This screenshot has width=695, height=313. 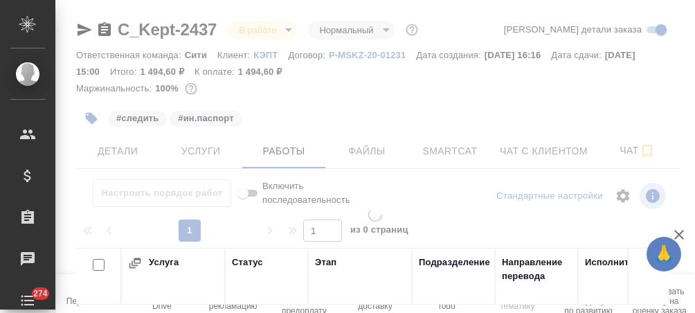 I want to click on span: Пересчитать, so click(x=91, y=301).